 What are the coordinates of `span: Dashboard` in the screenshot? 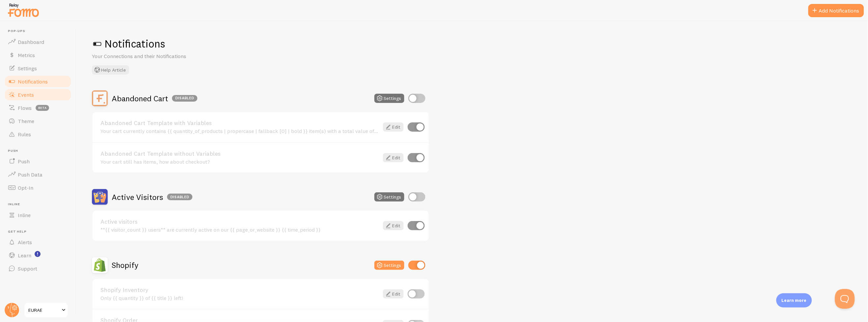 It's located at (31, 42).